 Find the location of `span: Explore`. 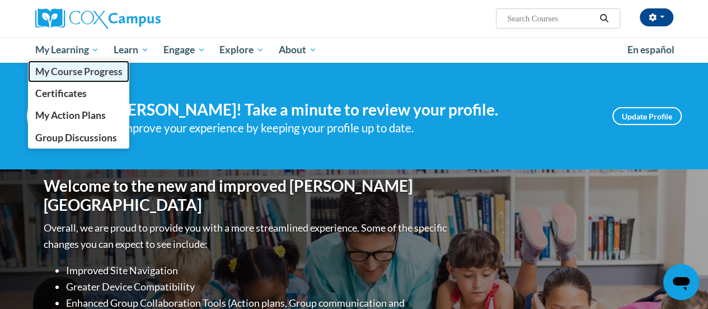

span: Explore is located at coordinates (242, 50).